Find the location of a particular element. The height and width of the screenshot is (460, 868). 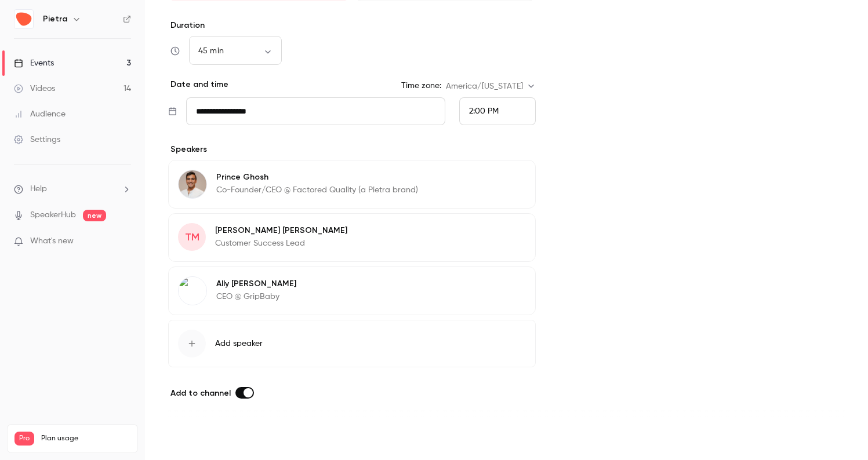

p: Speakers is located at coordinates (352, 150).